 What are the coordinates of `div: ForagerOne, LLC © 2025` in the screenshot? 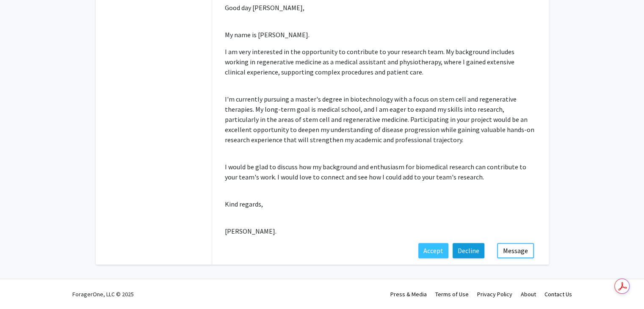 It's located at (103, 294).